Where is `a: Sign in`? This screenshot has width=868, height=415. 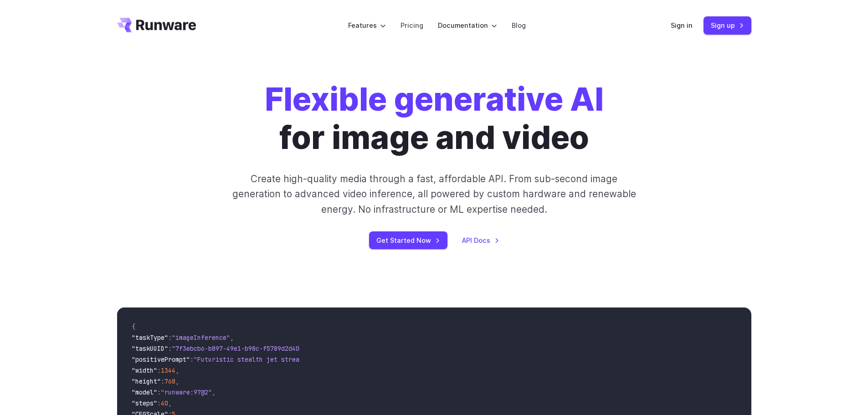
a: Sign in is located at coordinates (682, 25).